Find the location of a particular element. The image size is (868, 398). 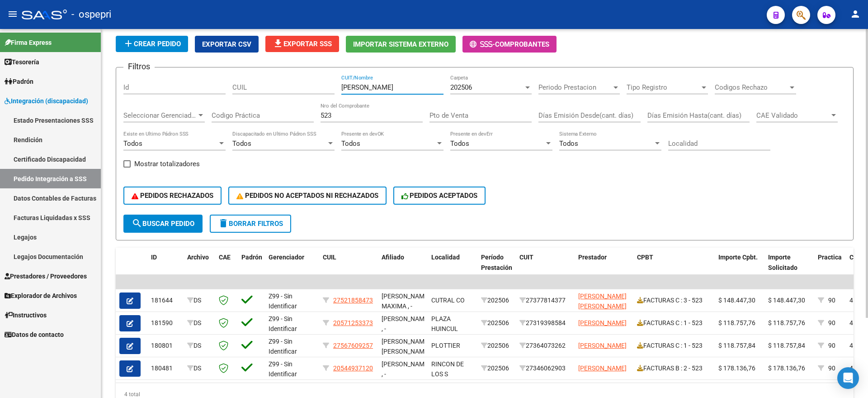

span: Mostrar totalizadores is located at coordinates (167, 164).